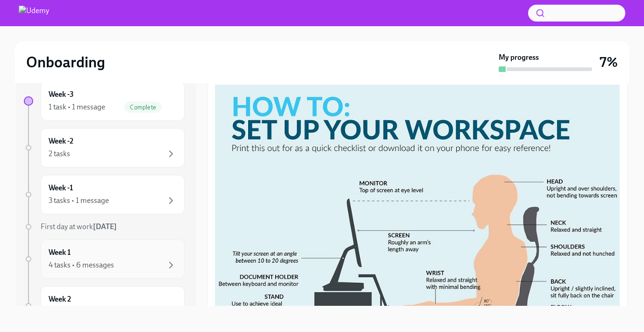  I want to click on img: Udemy, so click(33, 13).